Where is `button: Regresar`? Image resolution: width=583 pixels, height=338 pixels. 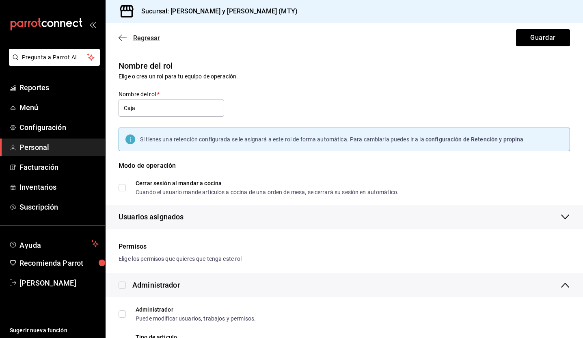
button: Regresar is located at coordinates (139, 38).